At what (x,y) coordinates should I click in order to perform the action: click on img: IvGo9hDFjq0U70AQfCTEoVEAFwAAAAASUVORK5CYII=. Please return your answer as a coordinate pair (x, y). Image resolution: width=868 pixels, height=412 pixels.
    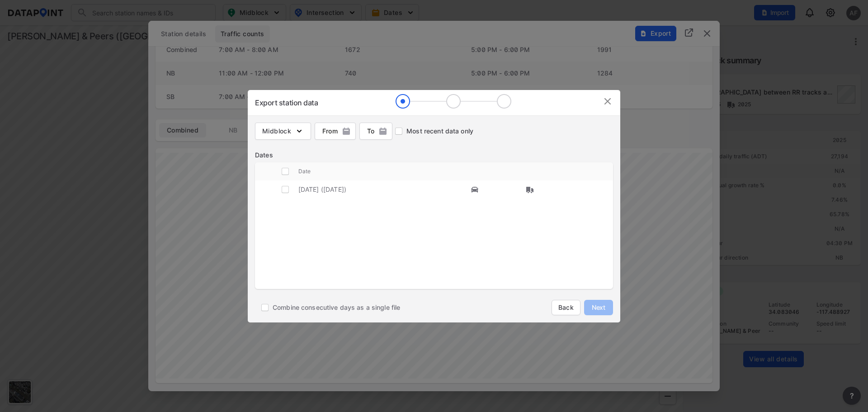
    Looking at the image, I should click on (608, 101).